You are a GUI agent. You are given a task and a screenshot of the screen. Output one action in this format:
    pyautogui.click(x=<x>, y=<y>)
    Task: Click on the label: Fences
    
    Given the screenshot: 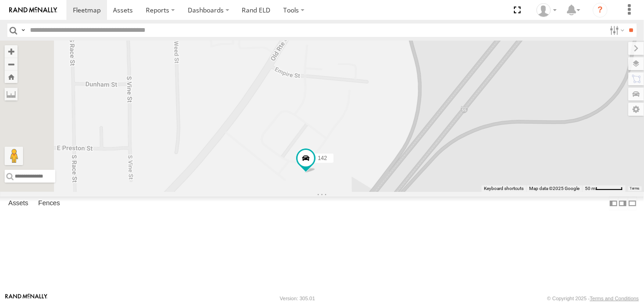 What is the action you would take?
    pyautogui.click(x=49, y=204)
    